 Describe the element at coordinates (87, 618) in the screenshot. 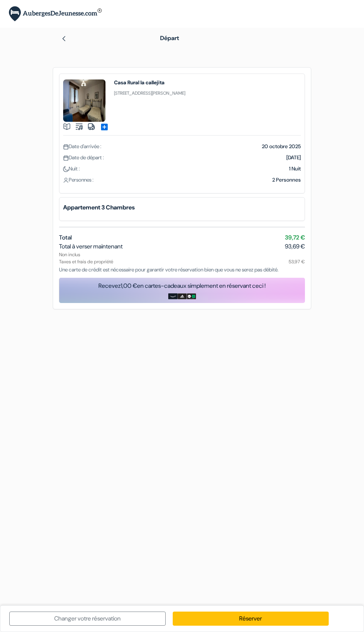

I see `a: Changer votre réservation` at that location.